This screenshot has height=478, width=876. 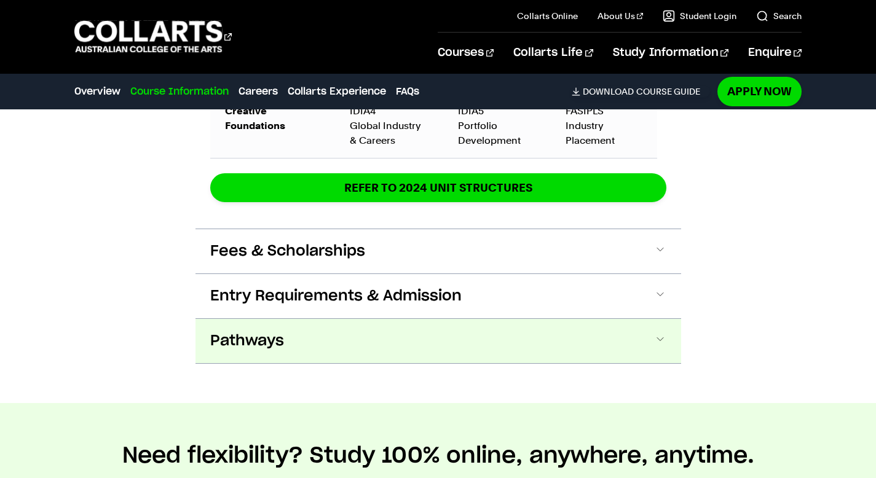 I want to click on a: Careers, so click(x=258, y=92).